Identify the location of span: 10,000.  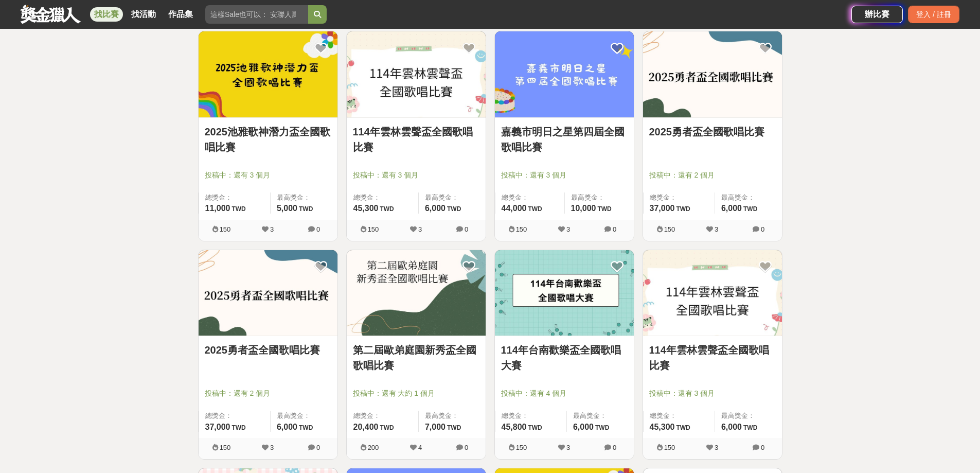
(583, 208).